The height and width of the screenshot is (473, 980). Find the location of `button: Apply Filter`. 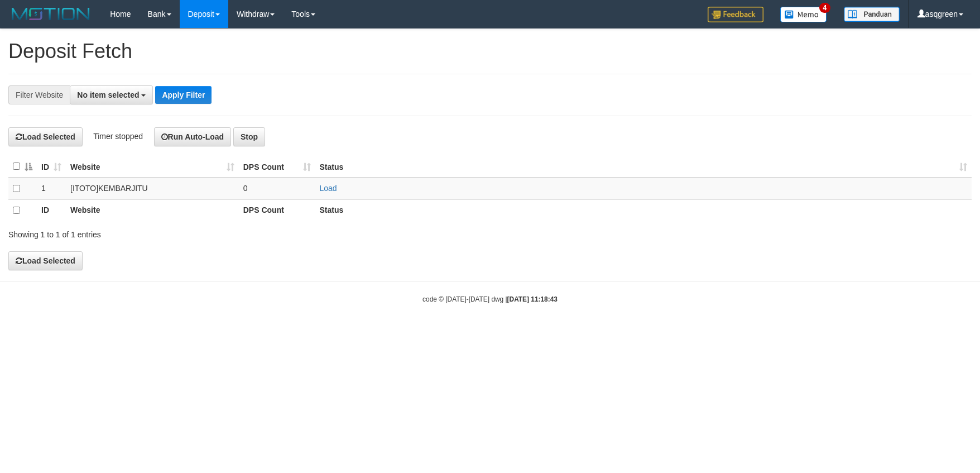

button: Apply Filter is located at coordinates (183, 95).